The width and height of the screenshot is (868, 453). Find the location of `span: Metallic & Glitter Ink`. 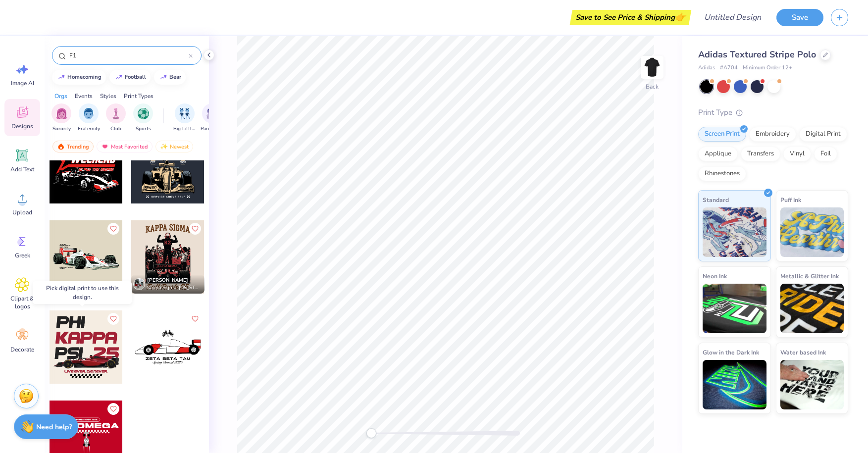

span: Metallic & Glitter Ink is located at coordinates (809, 276).